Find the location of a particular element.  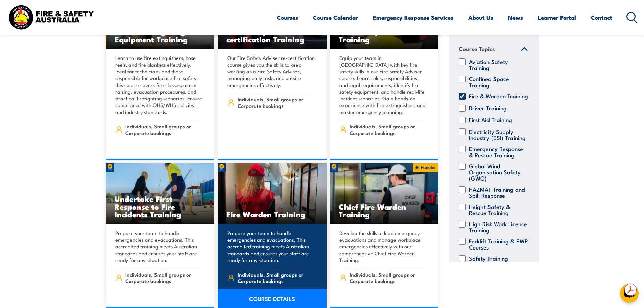

label: Height Safety & Rescue Training is located at coordinates (498, 209).